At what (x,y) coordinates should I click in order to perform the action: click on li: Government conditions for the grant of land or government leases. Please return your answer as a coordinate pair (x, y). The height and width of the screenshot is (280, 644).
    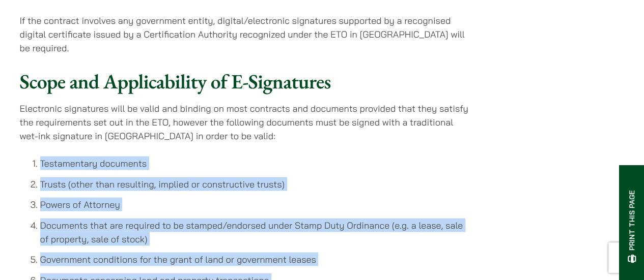
    Looking at the image, I should click on (257, 259).